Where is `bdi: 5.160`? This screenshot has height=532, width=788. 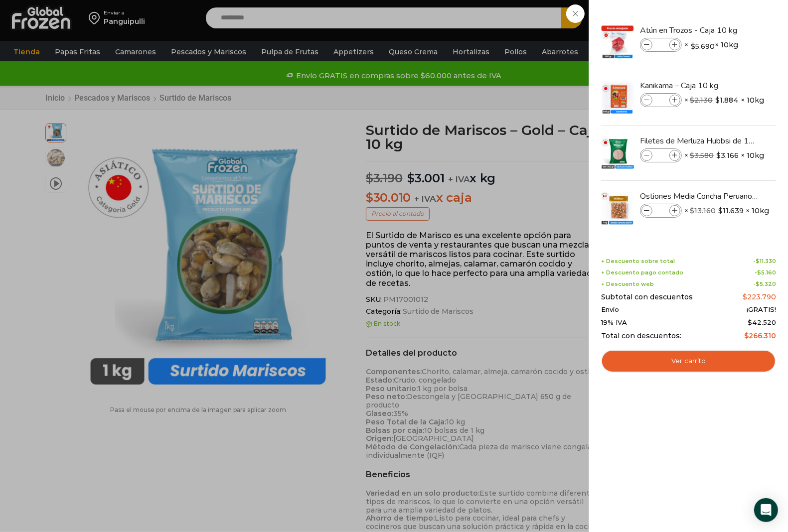 bdi: 5.160 is located at coordinates (767, 272).